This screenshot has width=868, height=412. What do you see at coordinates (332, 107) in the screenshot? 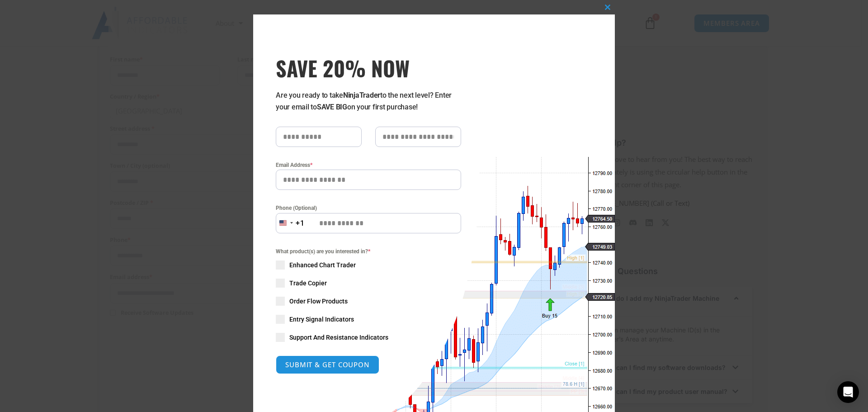
I see `strong: SAVE BIG` at bounding box center [332, 107].